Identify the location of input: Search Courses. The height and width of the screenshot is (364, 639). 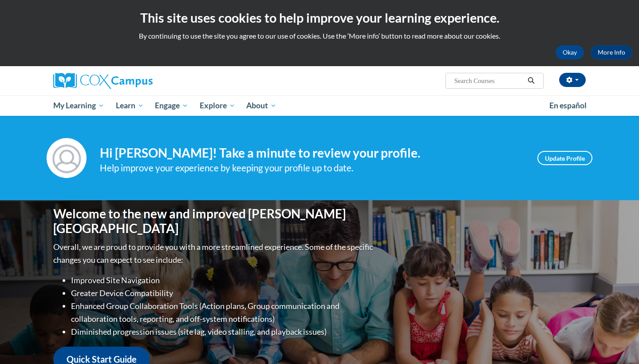
(489, 81).